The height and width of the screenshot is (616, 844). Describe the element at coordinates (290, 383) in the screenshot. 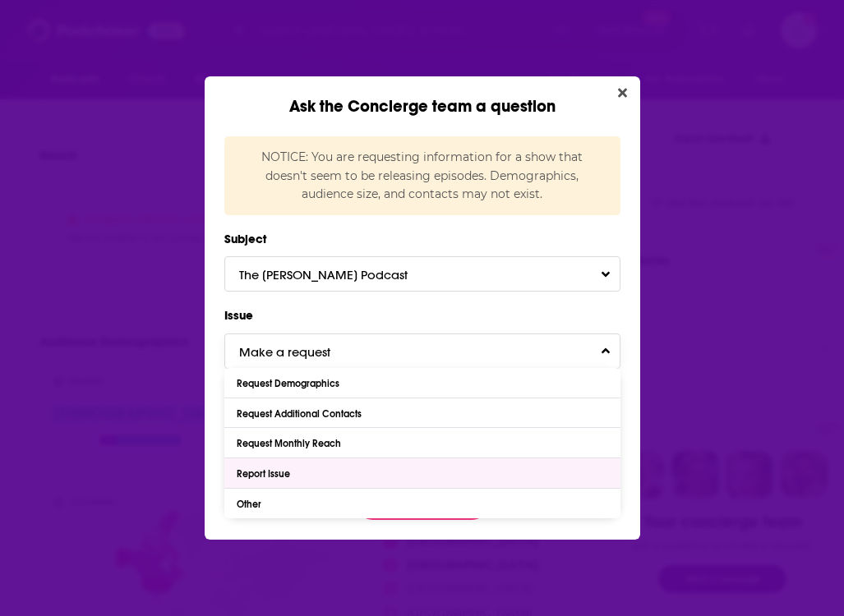

I see `div: Request Demographics` at that location.